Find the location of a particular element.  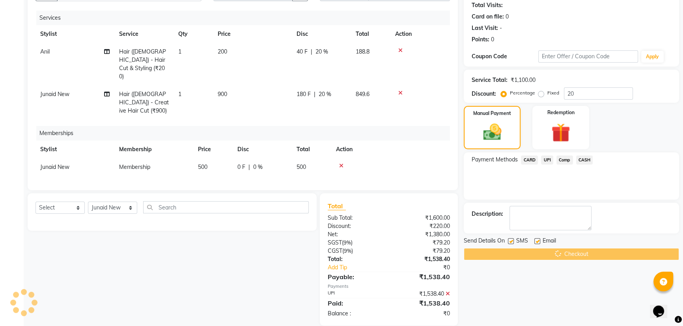

label: Fixed is located at coordinates (553, 93).